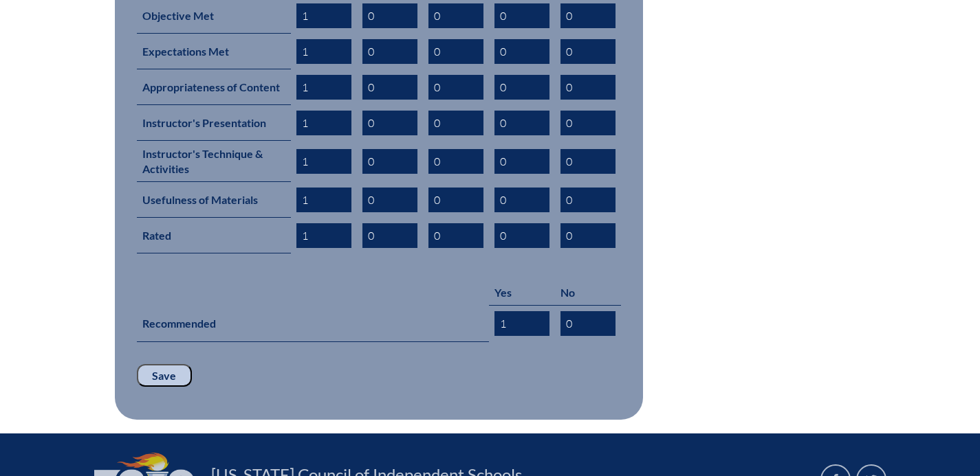 The width and height of the screenshot is (980, 476). What do you see at coordinates (313, 323) in the screenshot?
I see `th: Recommended` at bounding box center [313, 323].